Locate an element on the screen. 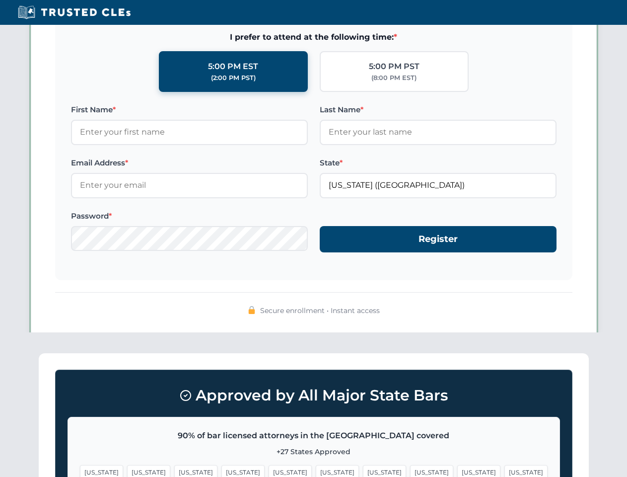  div: 5:00 PM PST is located at coordinates (394, 67).